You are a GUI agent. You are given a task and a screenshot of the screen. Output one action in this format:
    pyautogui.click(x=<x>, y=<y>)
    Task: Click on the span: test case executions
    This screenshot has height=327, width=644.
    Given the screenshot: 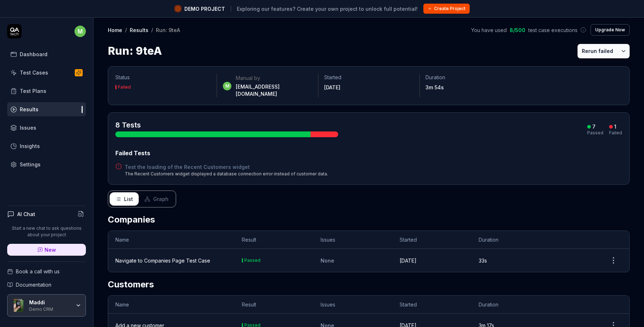 What is the action you would take?
    pyautogui.click(x=553, y=30)
    